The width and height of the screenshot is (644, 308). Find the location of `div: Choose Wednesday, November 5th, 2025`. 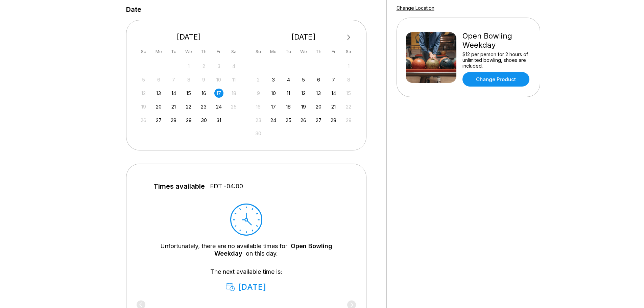

div: Choose Wednesday, November 5th, 2025 is located at coordinates (303, 80).